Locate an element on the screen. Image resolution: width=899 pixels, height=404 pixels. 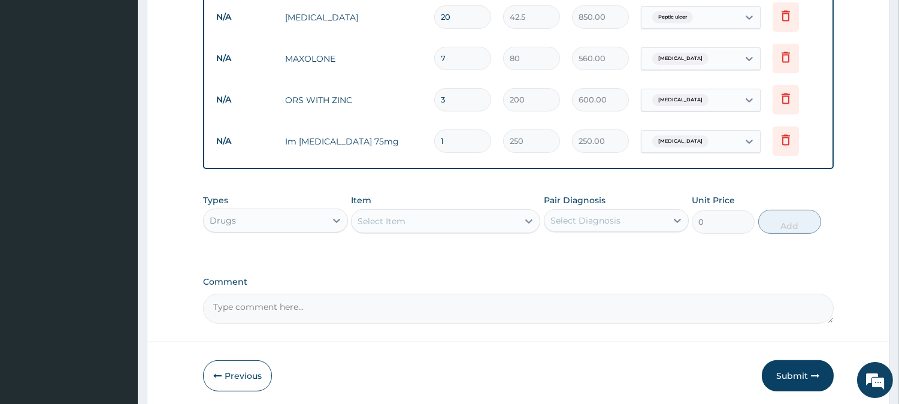
button: Previous is located at coordinates (237, 376).